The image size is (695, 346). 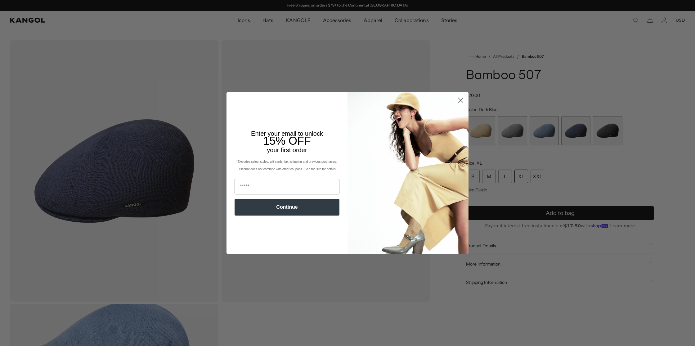 I want to click on img: 93be19ad-e773-4382-80b9-c9d740c9197f.jpeg, so click(x=408, y=173).